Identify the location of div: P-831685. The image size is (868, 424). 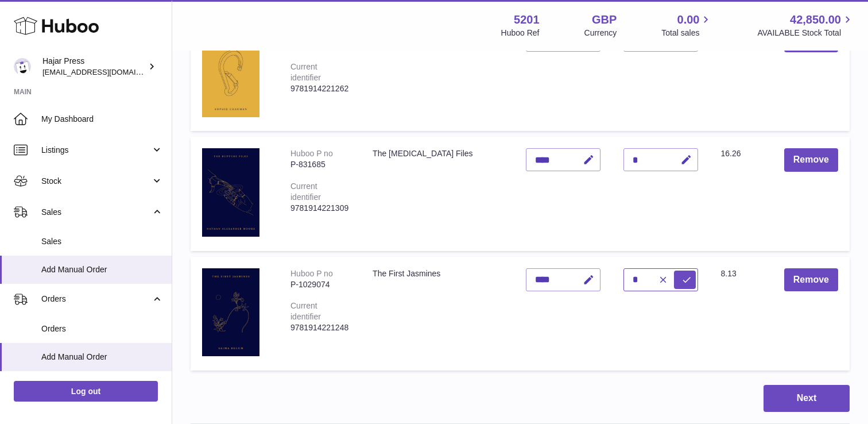
(320, 164).